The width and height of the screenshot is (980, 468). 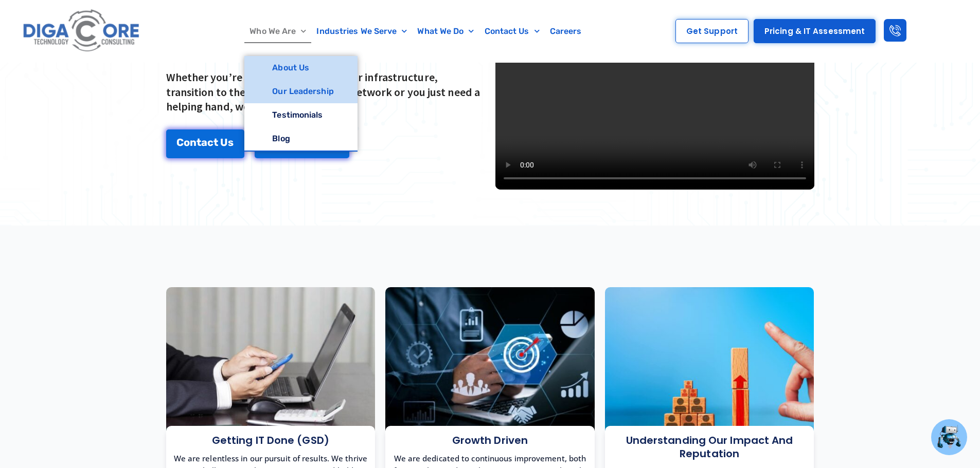 What do you see at coordinates (490, 365) in the screenshot?
I see `img: Growth Driven` at bounding box center [490, 365].